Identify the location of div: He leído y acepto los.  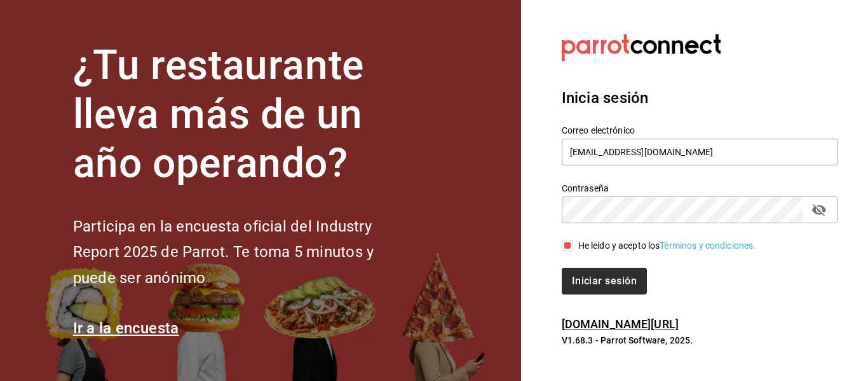
(667, 245).